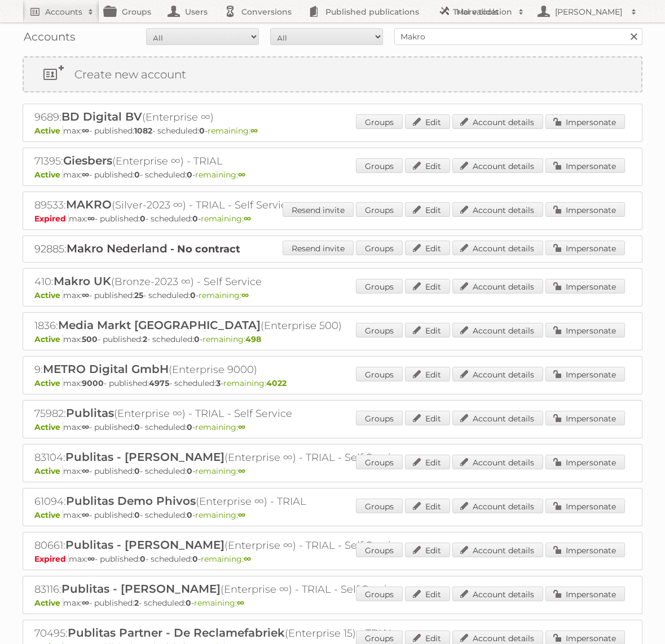 Image resolution: width=665 pixels, height=644 pixels. I want to click on h2: 9689: (Enterprise ∞), so click(232, 117).